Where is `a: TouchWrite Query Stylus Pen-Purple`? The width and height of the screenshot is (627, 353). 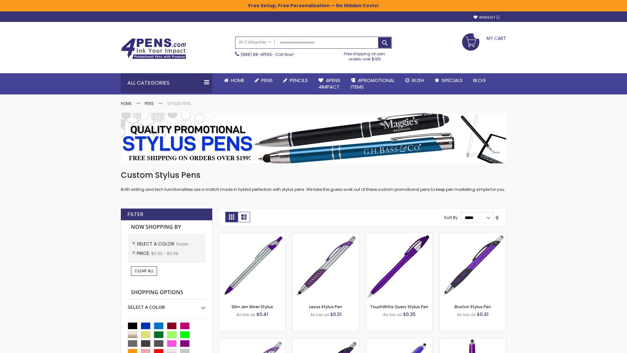
a: TouchWrite Query Stylus Pen-Purple is located at coordinates (399, 235).